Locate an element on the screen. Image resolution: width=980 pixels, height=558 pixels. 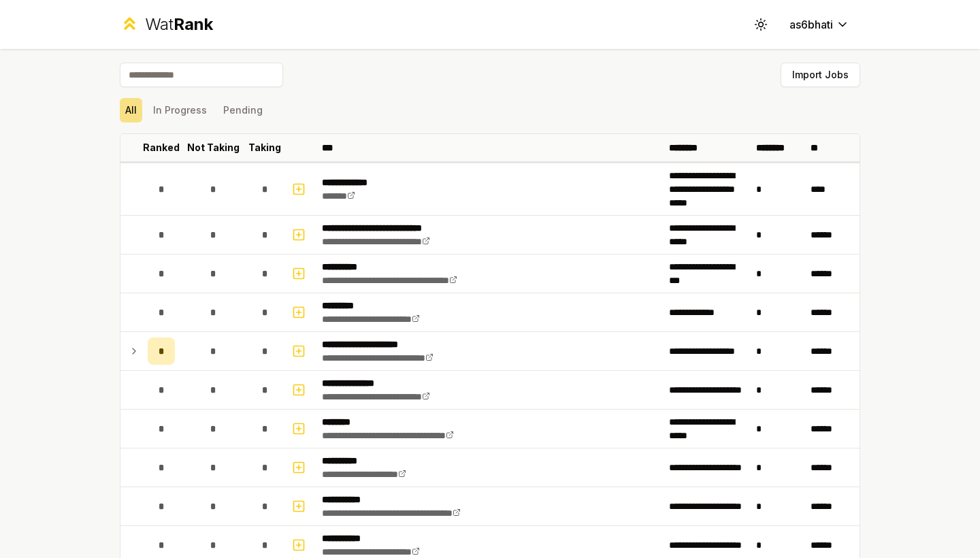
p: Not Taking is located at coordinates (213, 147).